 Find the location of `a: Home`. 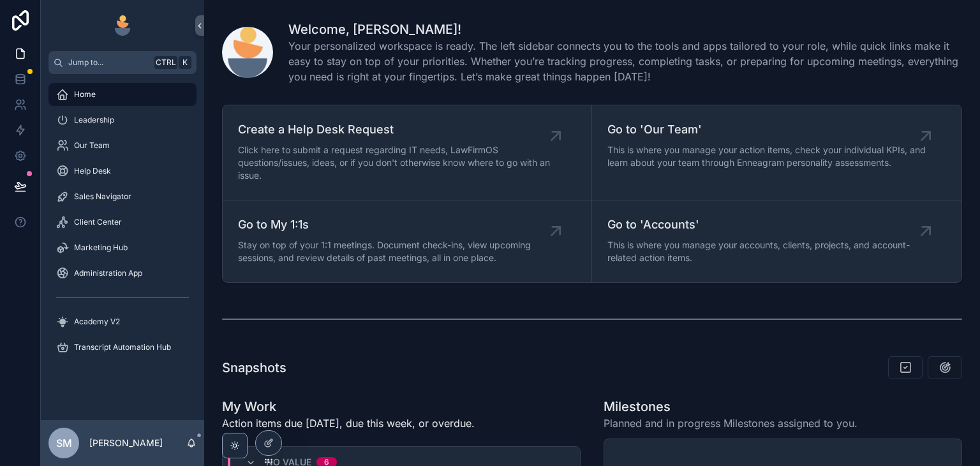

a: Home is located at coordinates (122, 95).